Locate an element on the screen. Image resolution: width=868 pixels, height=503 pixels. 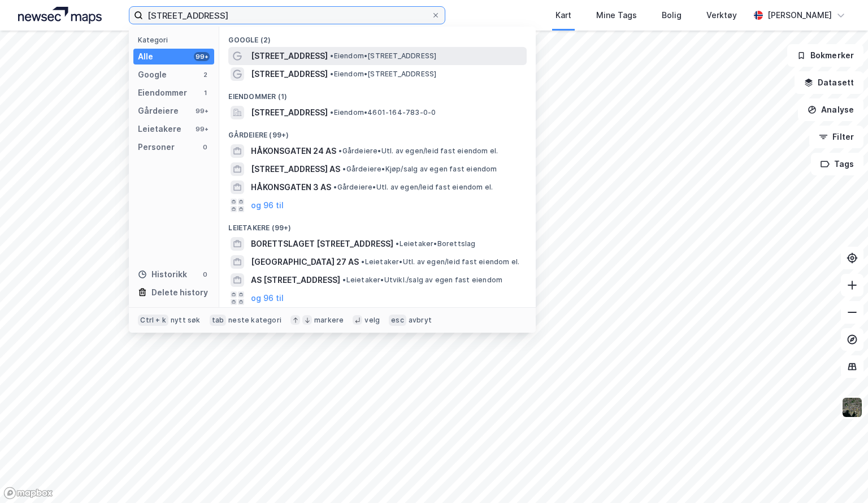
input: Søk på adresse, matrikkel, gårdeiere, leietakere eller personer is located at coordinates (287, 15).